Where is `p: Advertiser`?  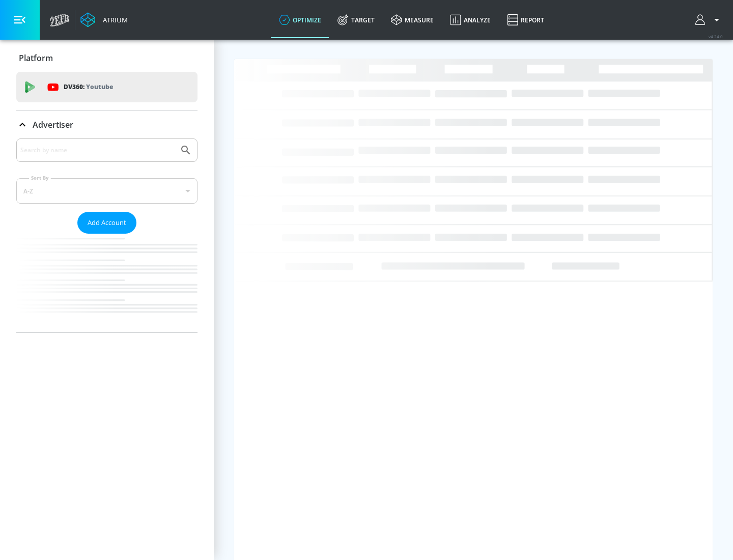 p: Advertiser is located at coordinates (53, 125).